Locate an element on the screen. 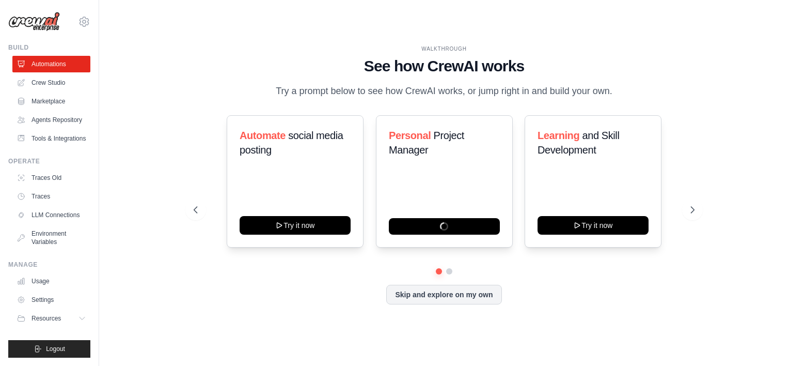  a: Traces Old is located at coordinates (51, 178).